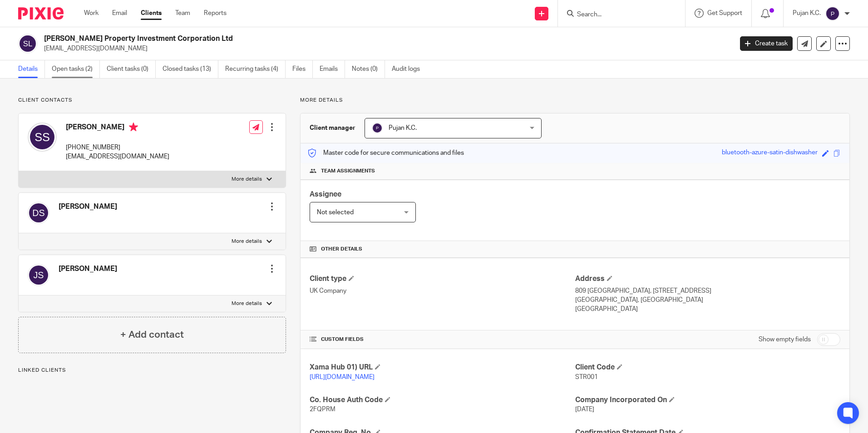 The height and width of the screenshot is (433, 868). What do you see at coordinates (708, 279) in the screenshot?
I see `h4: Address` at bounding box center [708, 279].